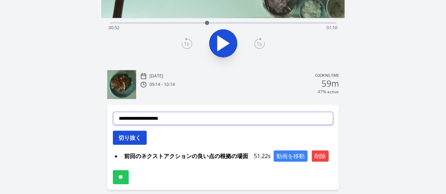 This screenshot has width=446, height=194. What do you see at coordinates (186, 156) in the screenshot?
I see `span: 前回のネクストアクションの良い点の根拠の場面` at bounding box center [186, 156].